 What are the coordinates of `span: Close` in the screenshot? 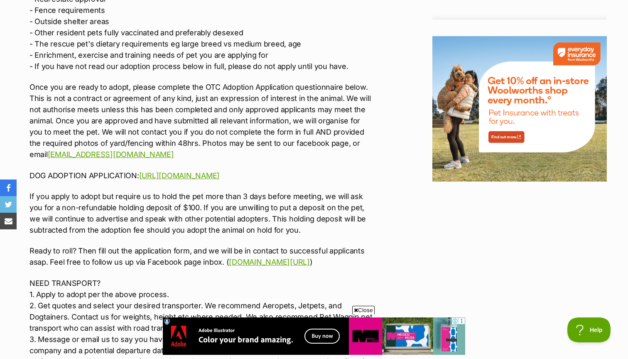 It's located at (363, 310).